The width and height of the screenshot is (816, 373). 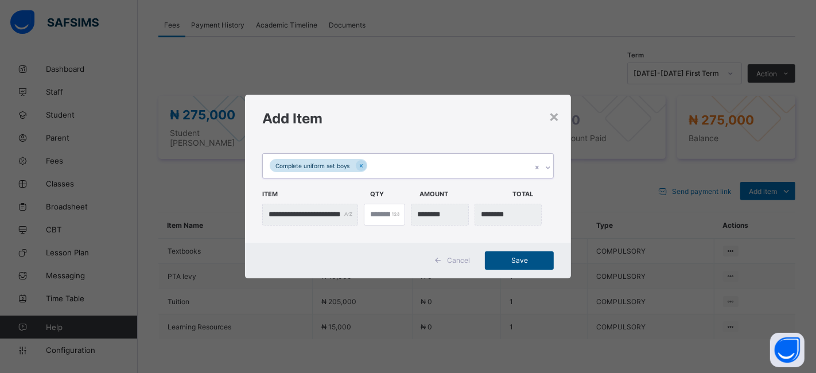 What do you see at coordinates (313, 165) in the screenshot?
I see `div: Complete uniform set boys` at bounding box center [313, 165].